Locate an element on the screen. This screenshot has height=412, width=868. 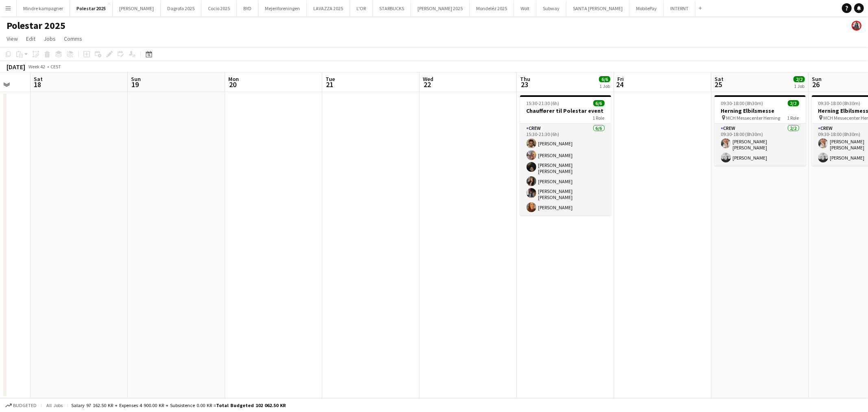
button: MobilePay is located at coordinates (646, 8).